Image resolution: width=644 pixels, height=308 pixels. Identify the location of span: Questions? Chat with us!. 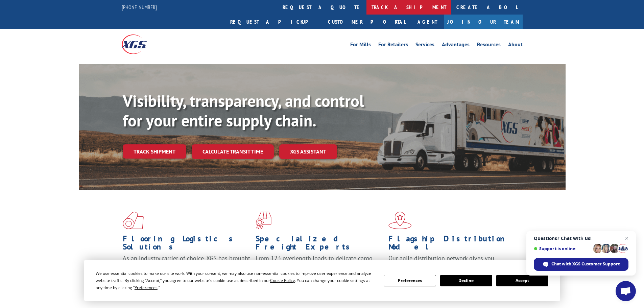
(581, 238).